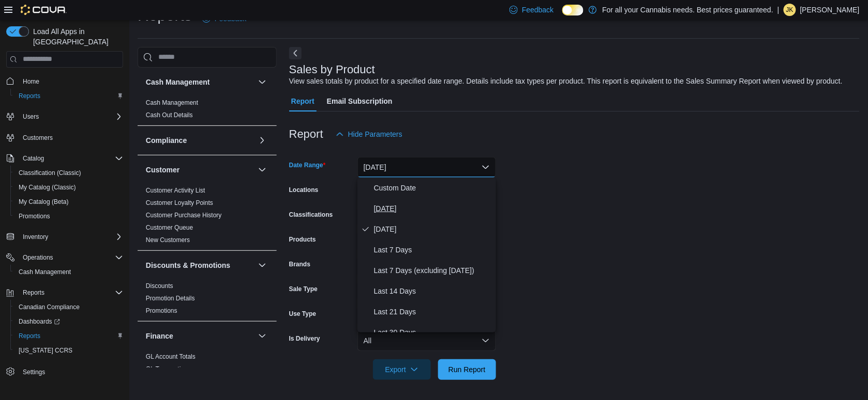 This screenshot has height=400, width=868. What do you see at coordinates (68, 202) in the screenshot?
I see `button: My Catalog (Beta)` at bounding box center [68, 202].